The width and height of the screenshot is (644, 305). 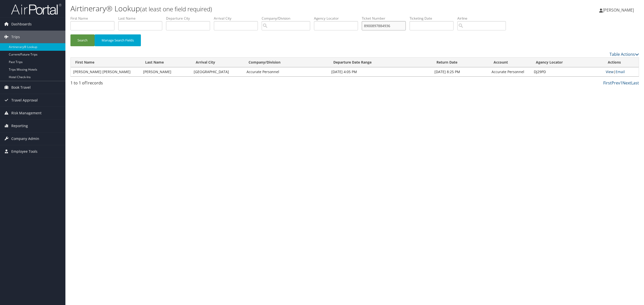 I want to click on th: Agency Locator: activate to sort column ascending, so click(x=567, y=62).